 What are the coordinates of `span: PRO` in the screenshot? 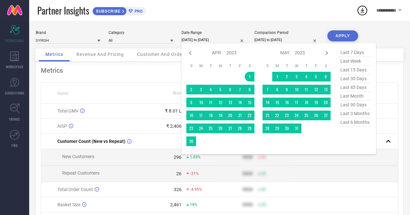 It's located at (138, 11).